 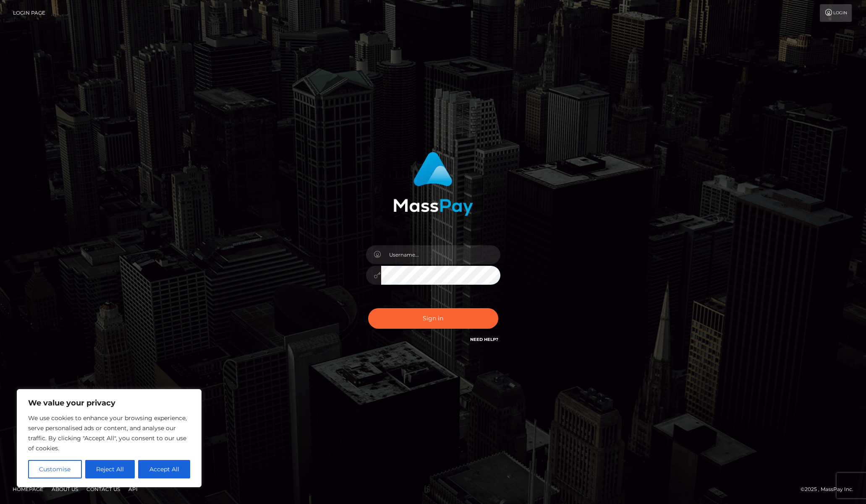 I want to click on input: Username..., so click(x=441, y=254).